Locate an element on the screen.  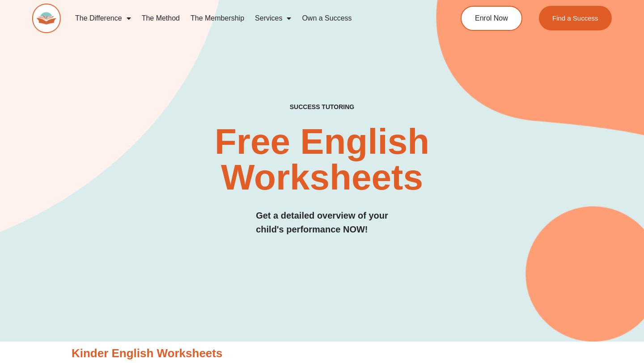
span: Enrol Now is located at coordinates (492, 18).